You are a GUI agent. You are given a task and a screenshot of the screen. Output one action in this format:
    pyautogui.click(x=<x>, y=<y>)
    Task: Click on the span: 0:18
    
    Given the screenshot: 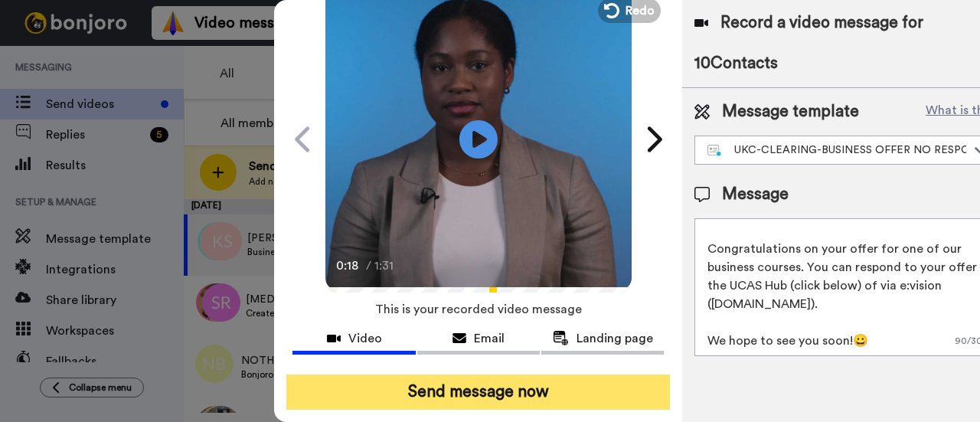 What is the action you would take?
    pyautogui.click(x=349, y=266)
    